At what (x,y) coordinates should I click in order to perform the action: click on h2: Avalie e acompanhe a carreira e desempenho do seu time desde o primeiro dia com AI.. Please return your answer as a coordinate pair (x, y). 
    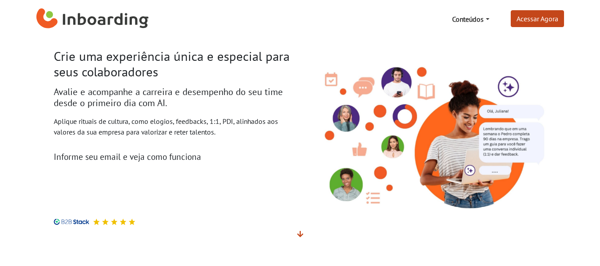
    Looking at the image, I should click on (174, 98).